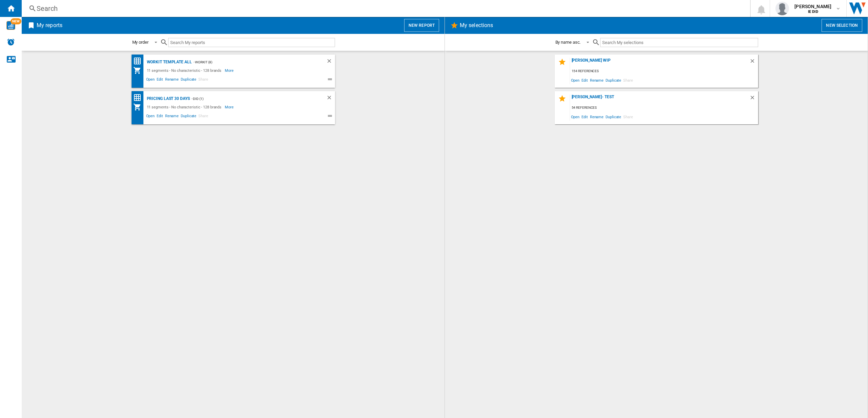  I want to click on div: My order, so click(140, 42).